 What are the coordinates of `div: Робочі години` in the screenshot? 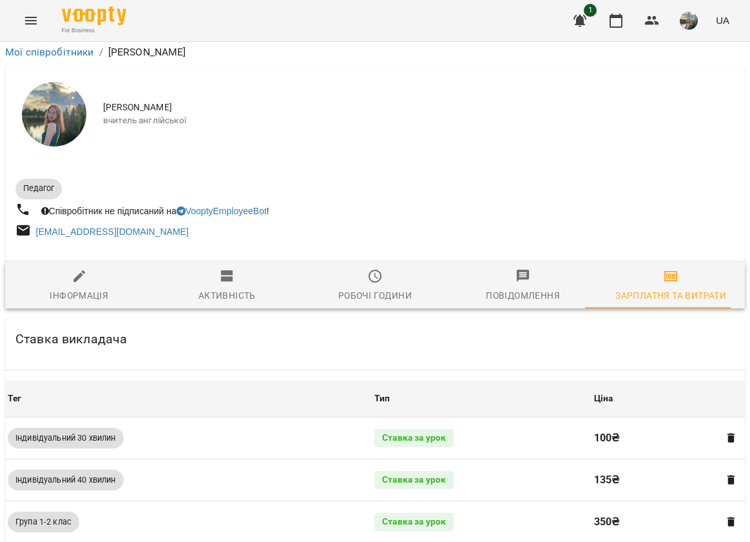 It's located at (375, 295).